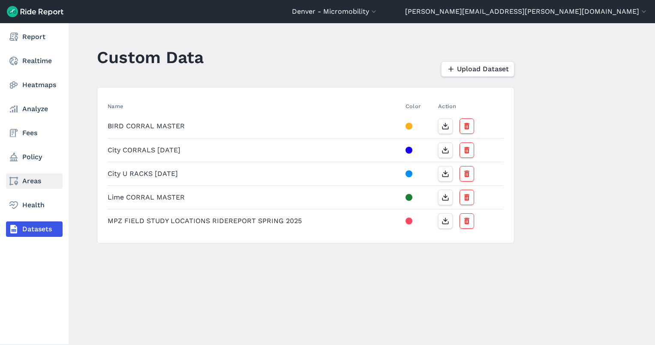 The width and height of the screenshot is (655, 345). Describe the element at coordinates (34, 61) in the screenshot. I see `a: Realtime` at that location.